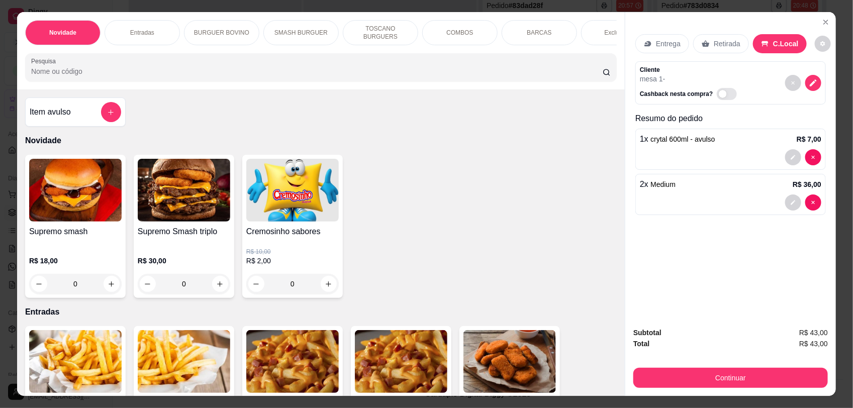  What do you see at coordinates (293, 232) in the screenshot?
I see `h4: Cremosinho sabores` at bounding box center [293, 232].